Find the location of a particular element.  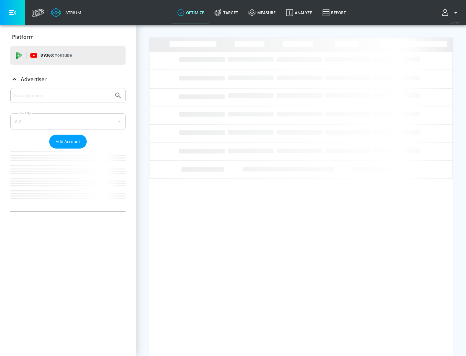

button: Add Account is located at coordinates (68, 142).